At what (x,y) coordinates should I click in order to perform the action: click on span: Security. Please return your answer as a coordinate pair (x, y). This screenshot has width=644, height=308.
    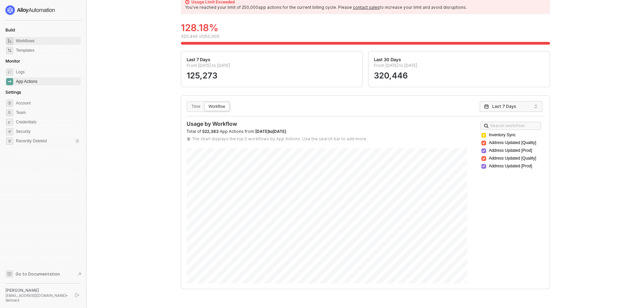
    Looking at the image, I should click on (48, 132).